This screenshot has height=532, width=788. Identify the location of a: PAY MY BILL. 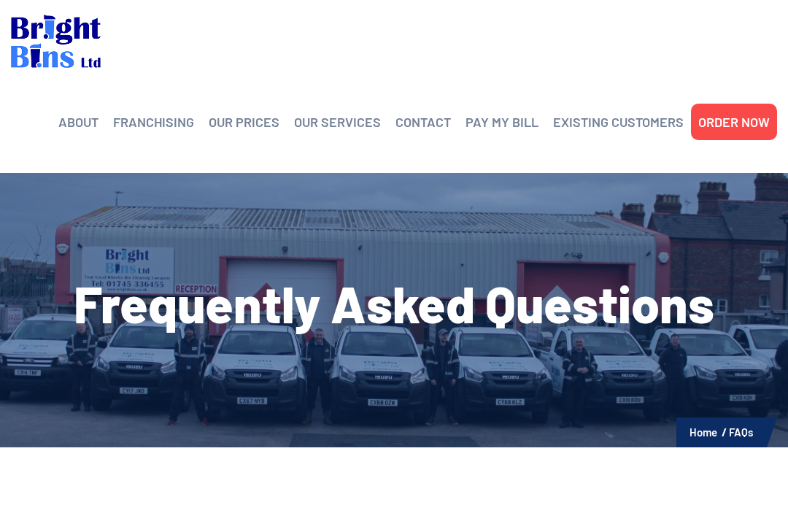
(502, 122).